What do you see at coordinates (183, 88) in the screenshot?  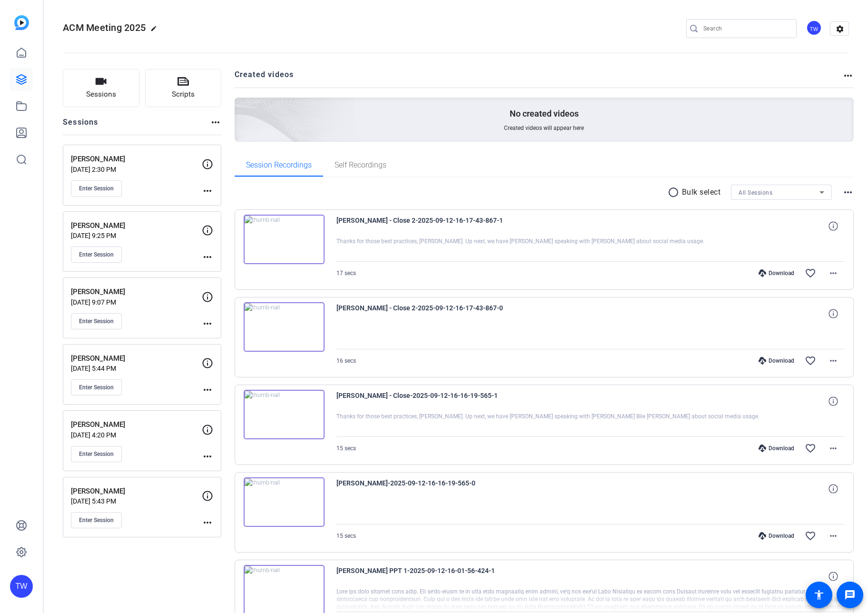 I see `button: Scripts` at bounding box center [183, 88].